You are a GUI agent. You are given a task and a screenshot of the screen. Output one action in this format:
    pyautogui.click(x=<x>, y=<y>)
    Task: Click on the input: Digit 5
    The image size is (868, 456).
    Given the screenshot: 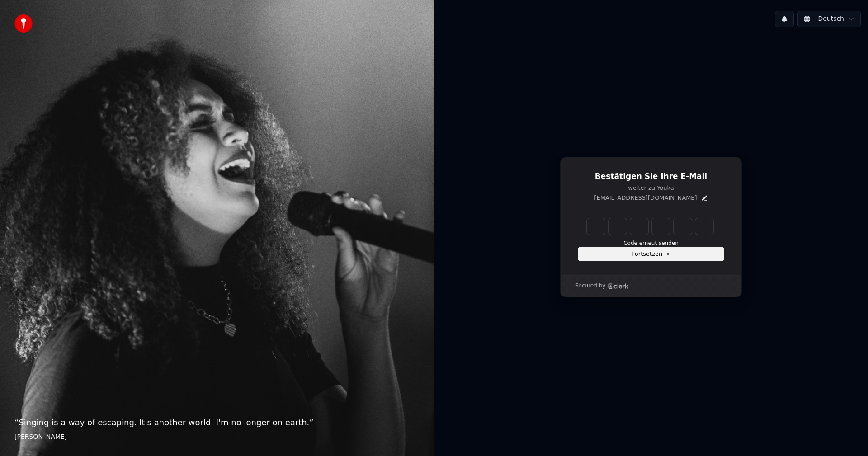 What is the action you would take?
    pyautogui.click(x=683, y=227)
    